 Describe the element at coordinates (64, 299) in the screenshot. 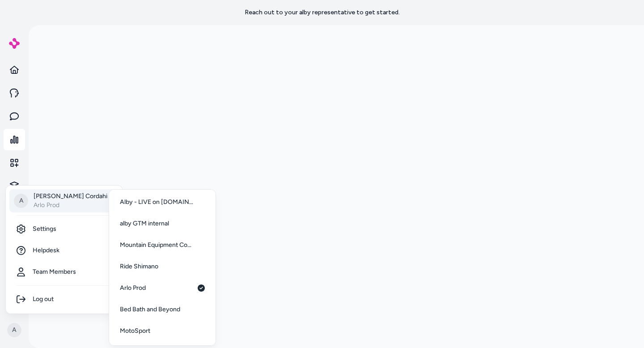

I see `div: Log out` at that location.